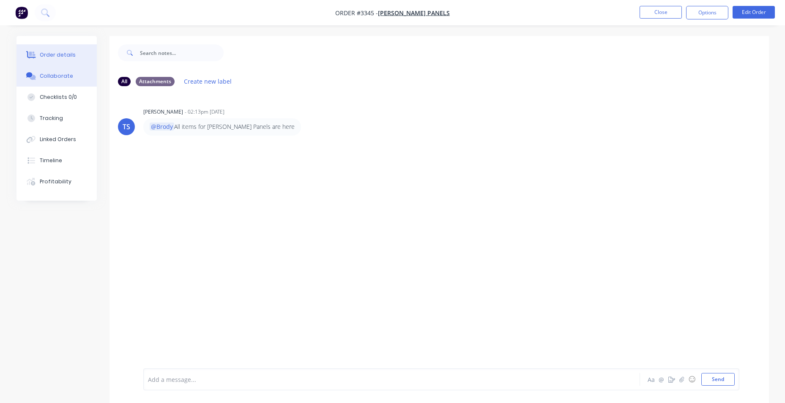  What do you see at coordinates (51, 161) in the screenshot?
I see `div: Timeline` at bounding box center [51, 161].